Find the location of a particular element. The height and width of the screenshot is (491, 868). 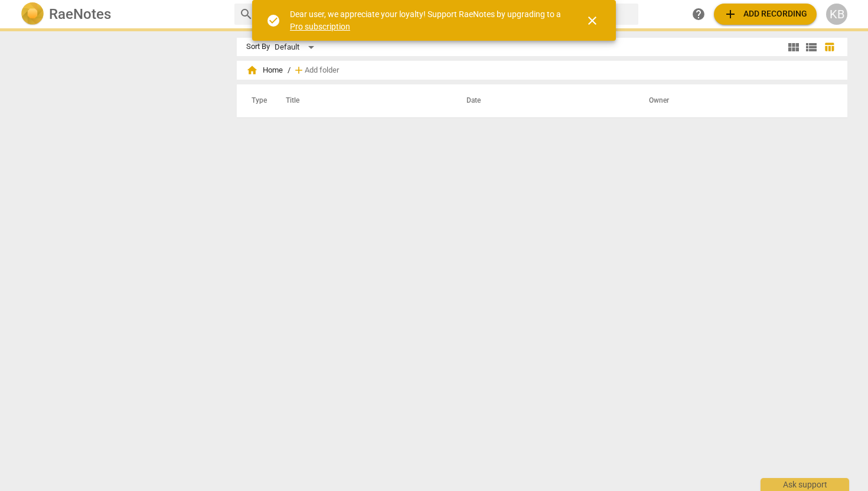

div: Dear user, we appreciate your loyalty! Support RaeNotes by upgrading to a is located at coordinates (427, 20).